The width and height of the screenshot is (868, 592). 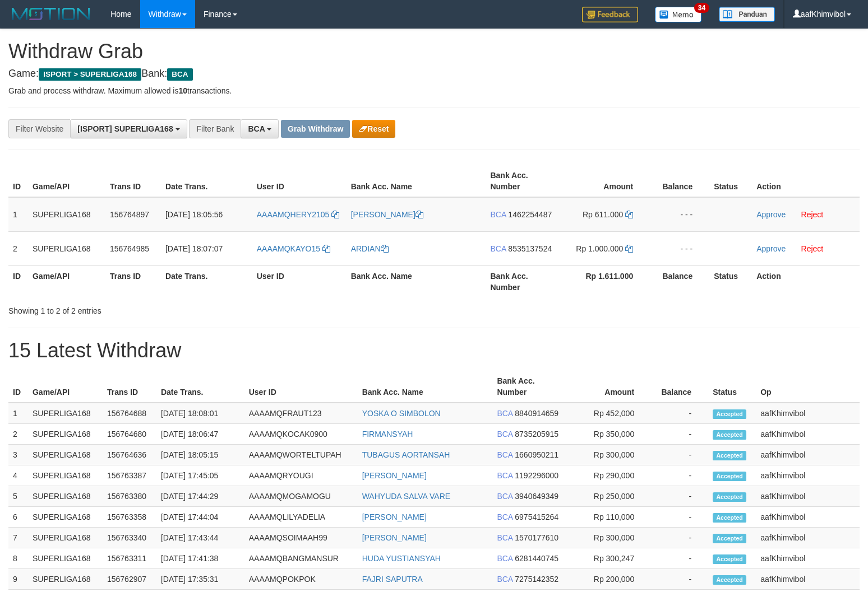 I want to click on button: Reset, so click(x=374, y=129).